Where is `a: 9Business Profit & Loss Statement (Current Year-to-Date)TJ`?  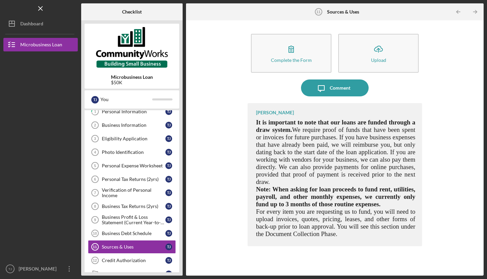 a: 9Business Profit & Loss Statement (Current Year-to-Date)TJ is located at coordinates (132, 220).